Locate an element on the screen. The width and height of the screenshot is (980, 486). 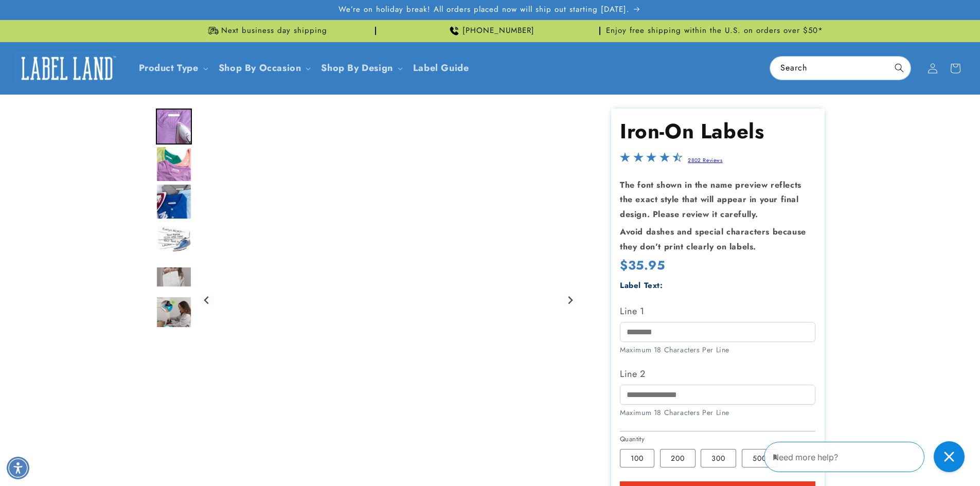
img: Iron on name label being ironed to shirt is located at coordinates (174, 126).